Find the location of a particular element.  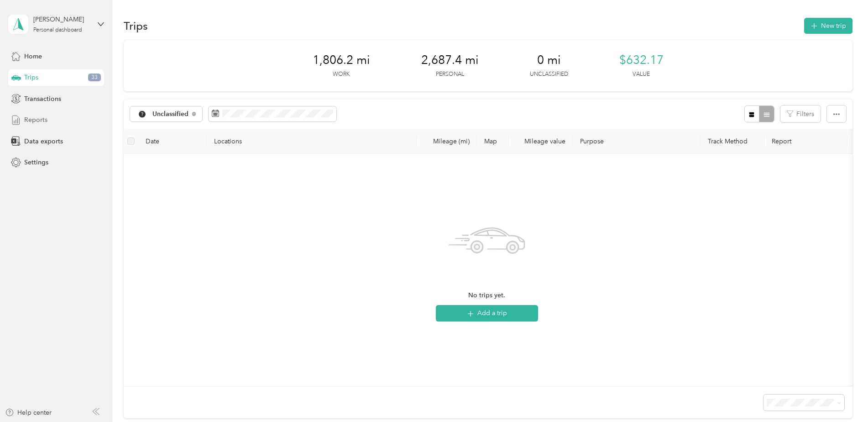

th: Purpose is located at coordinates (637, 141).